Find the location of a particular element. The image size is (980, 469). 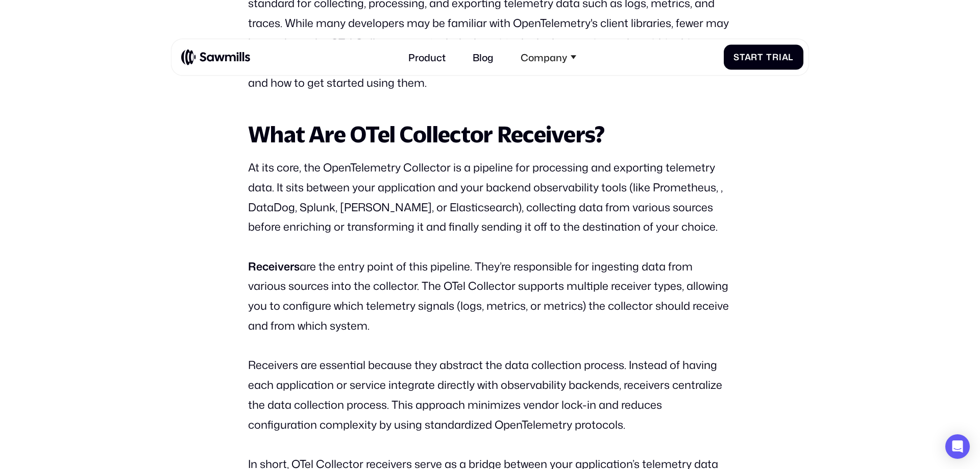

p: are the entry point of this pipeline. They’re responsible for ingesting data from various sources... is located at coordinates (490, 296).